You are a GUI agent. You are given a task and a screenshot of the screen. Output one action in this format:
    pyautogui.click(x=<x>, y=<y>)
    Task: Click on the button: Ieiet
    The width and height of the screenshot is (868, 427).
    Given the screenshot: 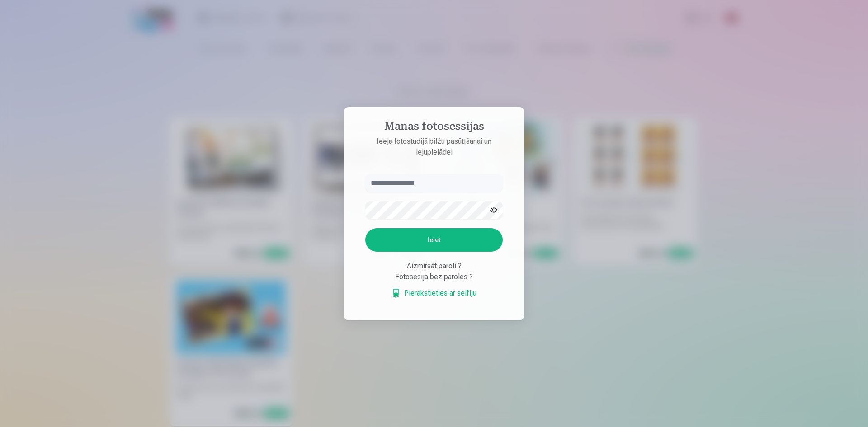 What is the action you would take?
    pyautogui.click(x=434, y=240)
    